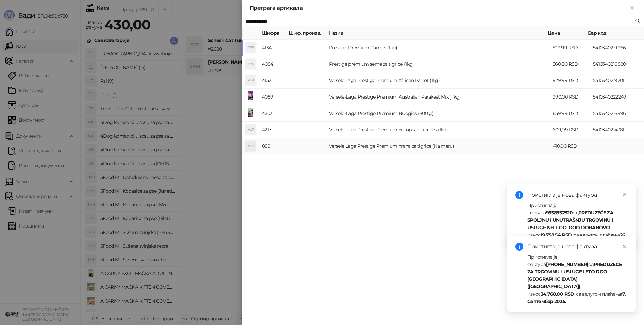  I want to click on strong: 26. Септембар 2025., so click(577, 239).